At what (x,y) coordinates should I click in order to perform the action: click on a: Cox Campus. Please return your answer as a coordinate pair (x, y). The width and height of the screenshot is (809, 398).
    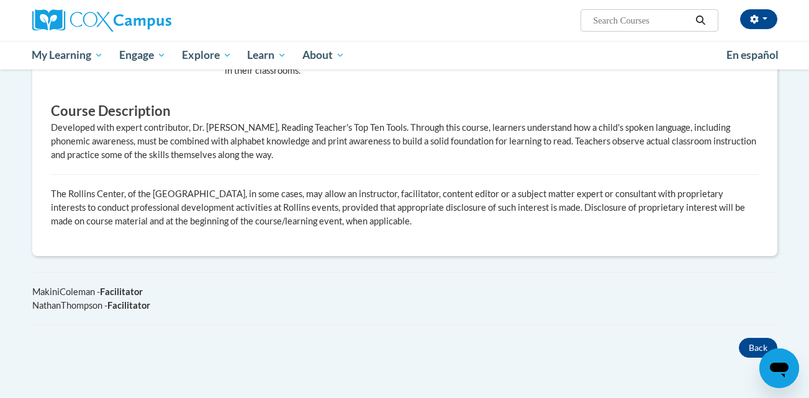
    Looking at the image, I should click on (150, 20).